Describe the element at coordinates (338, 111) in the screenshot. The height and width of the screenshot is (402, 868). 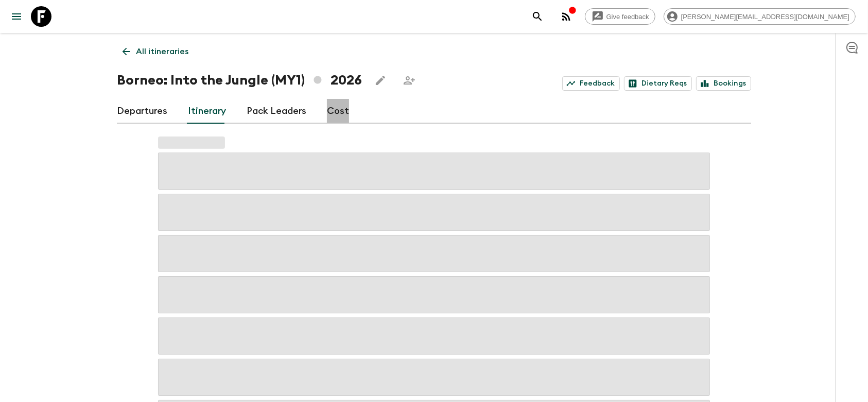
I see `a: Cost` at that location.